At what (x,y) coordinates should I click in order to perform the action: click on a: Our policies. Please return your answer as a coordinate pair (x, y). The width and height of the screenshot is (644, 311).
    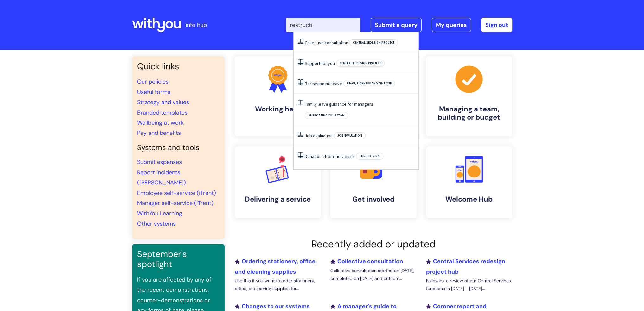
    Looking at the image, I should click on (153, 82).